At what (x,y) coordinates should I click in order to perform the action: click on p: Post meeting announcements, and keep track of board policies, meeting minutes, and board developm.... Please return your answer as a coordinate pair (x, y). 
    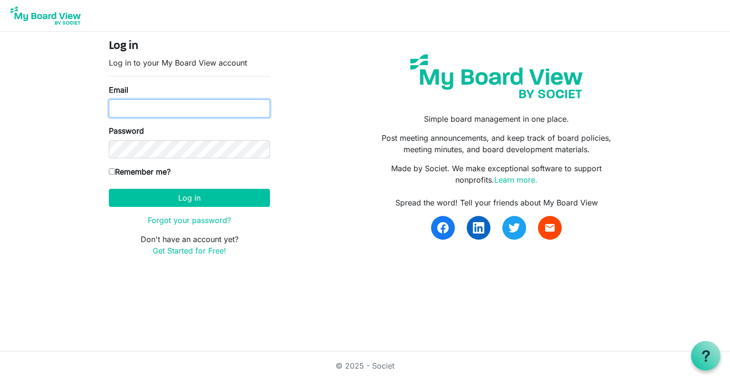
    Looking at the image, I should click on (497, 144).